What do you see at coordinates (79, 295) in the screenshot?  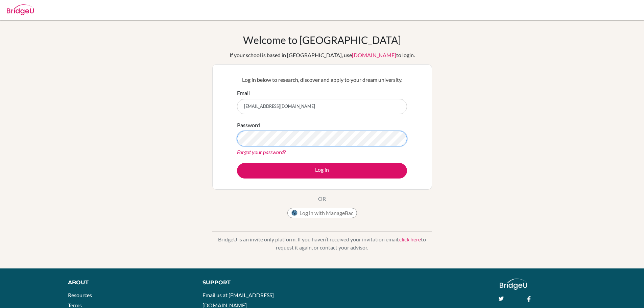 I see `a: Resources` at bounding box center [79, 295].